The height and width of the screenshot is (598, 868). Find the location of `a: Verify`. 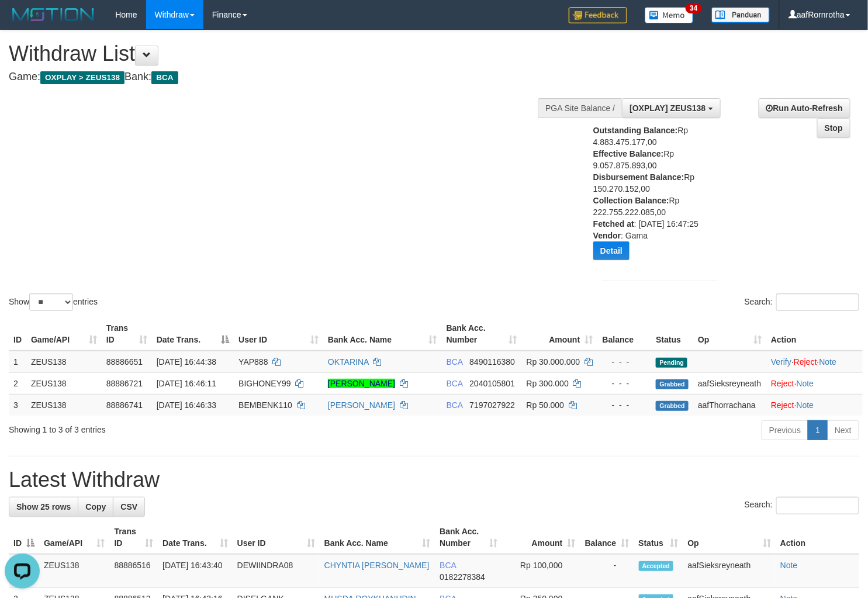

a: Verify is located at coordinates (781, 362).